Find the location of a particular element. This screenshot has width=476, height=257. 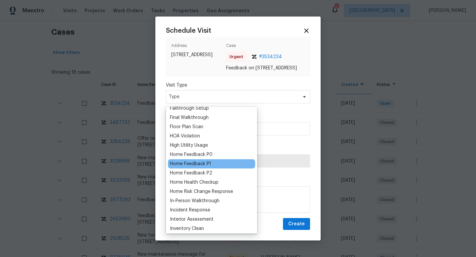

div: Fallthrough Setup is located at coordinates (189, 108).